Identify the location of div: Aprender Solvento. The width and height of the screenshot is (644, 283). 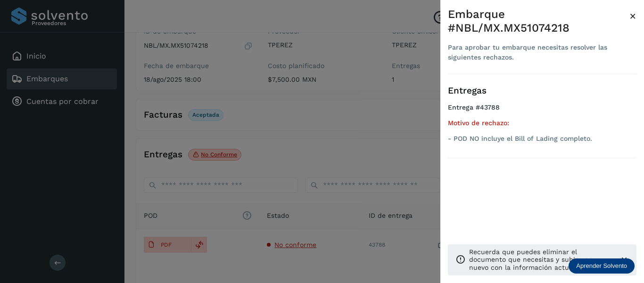
(602, 266).